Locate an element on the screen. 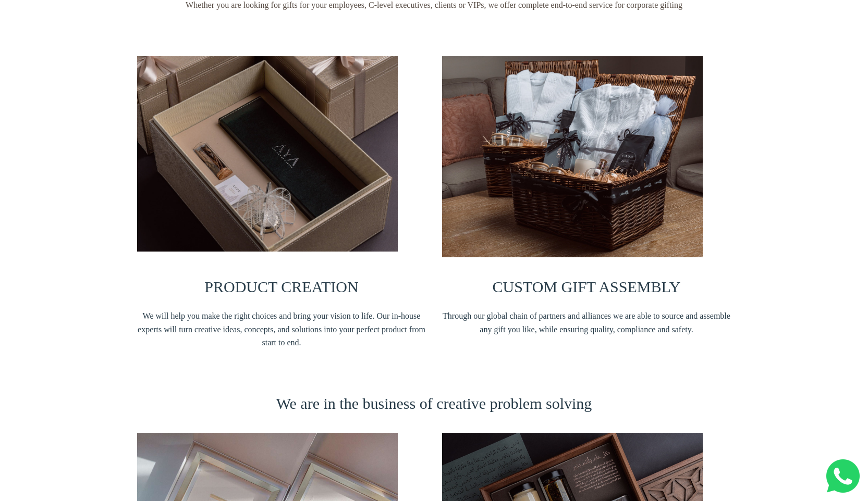 The width and height of the screenshot is (868, 501). span: Number of gifts is located at coordinates (322, 91).